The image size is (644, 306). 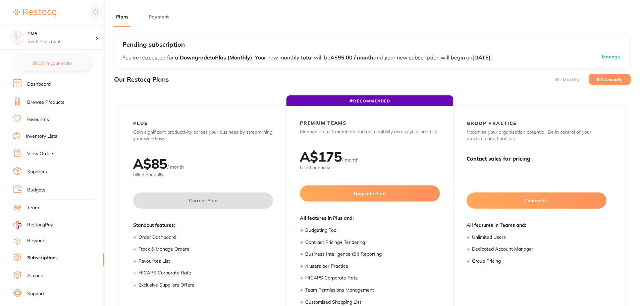 I want to click on a: Restocq Logo, so click(x=35, y=13).